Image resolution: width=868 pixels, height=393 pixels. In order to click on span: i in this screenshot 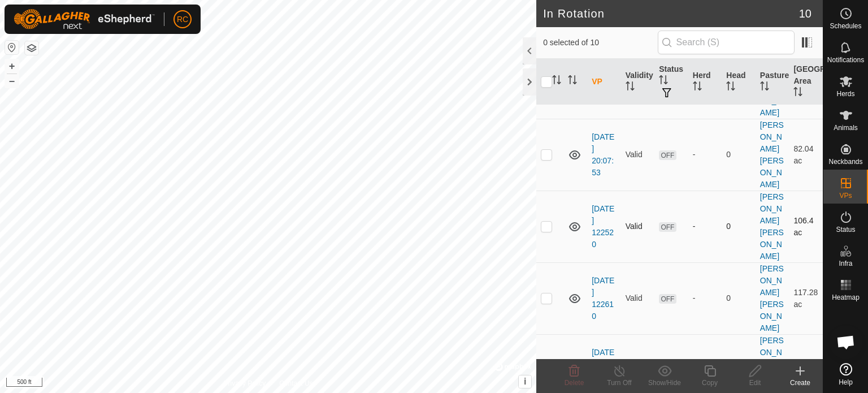, I will do `click(525, 381)`.